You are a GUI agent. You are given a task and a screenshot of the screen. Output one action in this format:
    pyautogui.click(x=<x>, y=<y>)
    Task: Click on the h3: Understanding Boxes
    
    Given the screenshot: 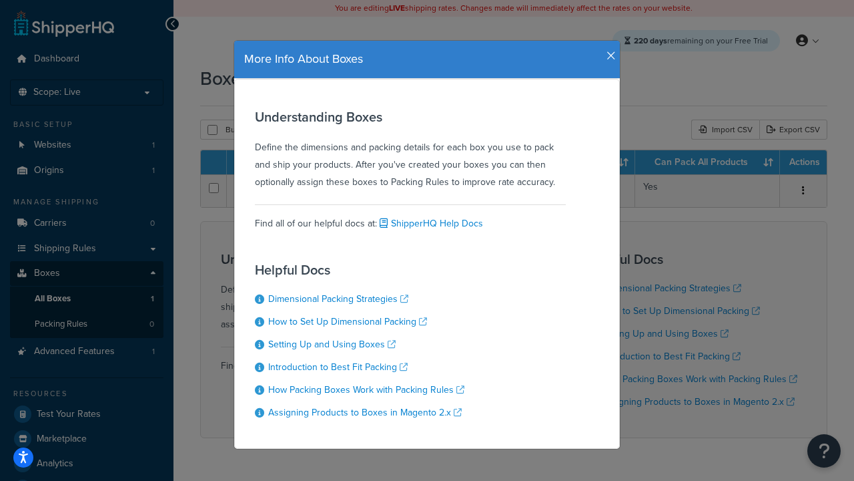 What is the action you would take?
    pyautogui.click(x=411, y=117)
    